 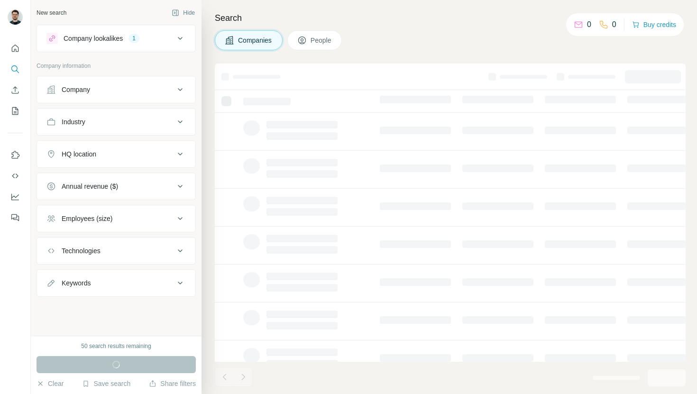 I want to click on button: Technologies, so click(x=116, y=251).